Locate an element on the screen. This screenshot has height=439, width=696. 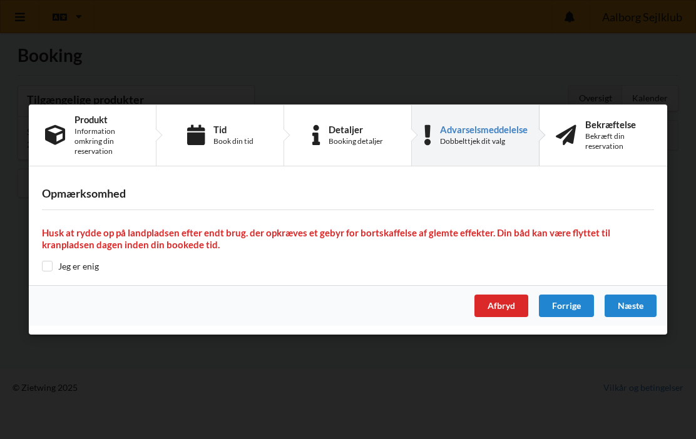
div: Advarselsmeddelelse is located at coordinates (484, 130).